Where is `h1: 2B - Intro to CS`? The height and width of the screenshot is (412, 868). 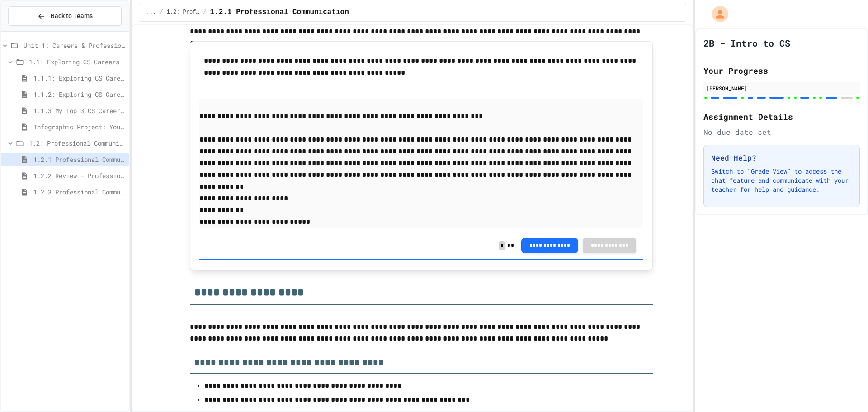
h1: 2B - Intro to CS is located at coordinates (747, 43).